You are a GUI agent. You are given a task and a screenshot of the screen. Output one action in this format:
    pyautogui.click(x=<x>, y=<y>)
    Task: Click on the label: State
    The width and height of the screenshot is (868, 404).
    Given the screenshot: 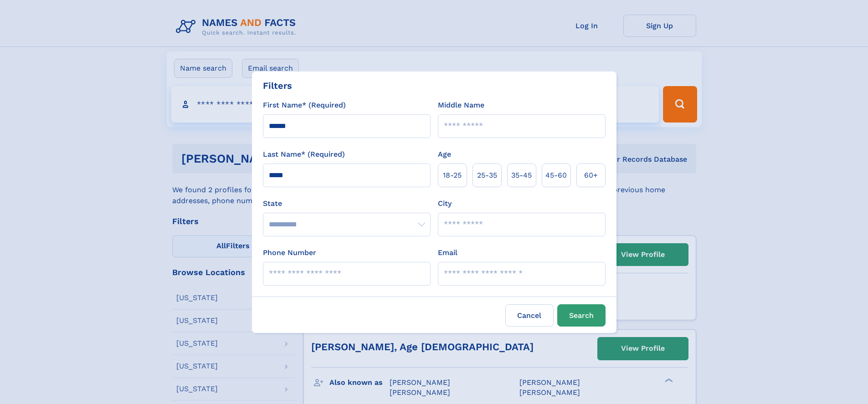 What is the action you would take?
    pyautogui.click(x=346, y=204)
    